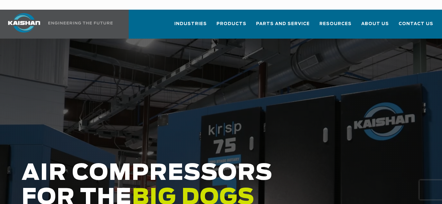  What do you see at coordinates (191, 24) in the screenshot?
I see `span: Industries` at bounding box center [191, 24].